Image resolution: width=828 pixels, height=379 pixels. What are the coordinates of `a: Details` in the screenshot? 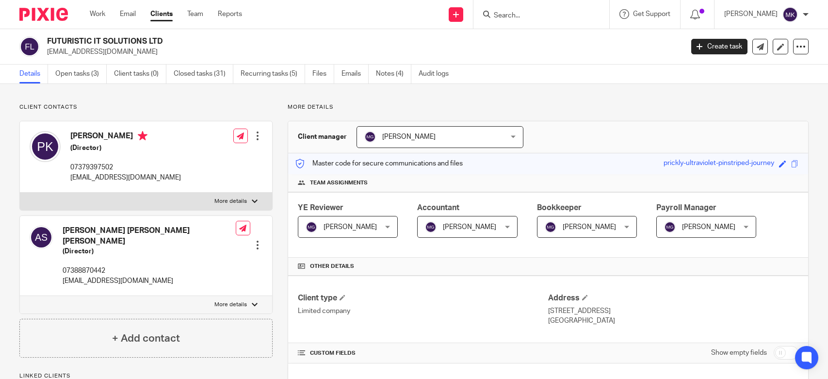 It's located at (33, 74).